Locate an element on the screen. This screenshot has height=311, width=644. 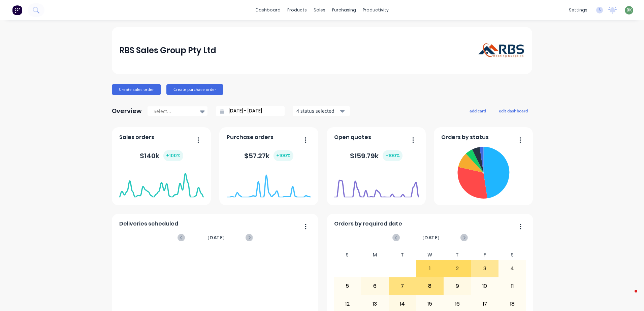
div: 11 is located at coordinates (512, 286).